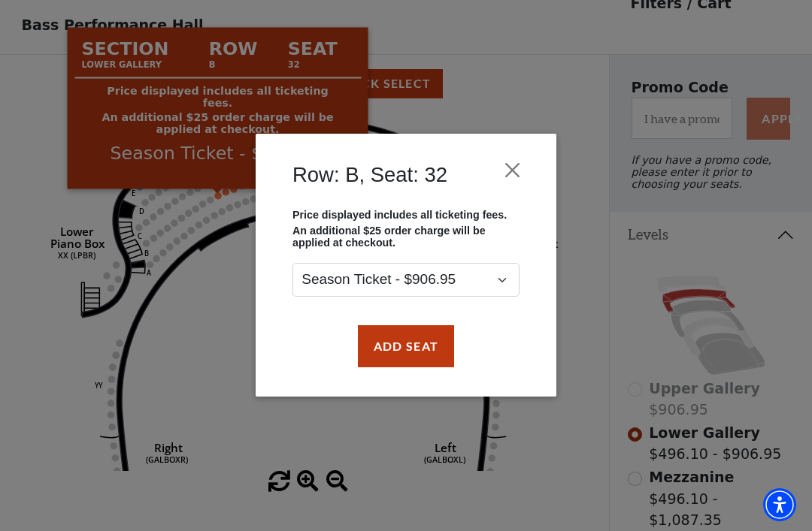 The image size is (812, 531). What do you see at coordinates (406, 216) in the screenshot?
I see `p: Price displayed includes all ticketing fees.` at bounding box center [406, 216].